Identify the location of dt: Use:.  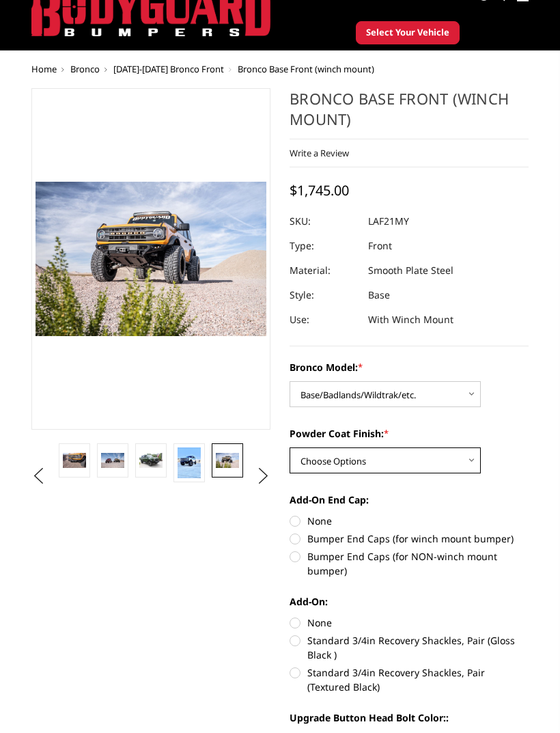
(323, 319).